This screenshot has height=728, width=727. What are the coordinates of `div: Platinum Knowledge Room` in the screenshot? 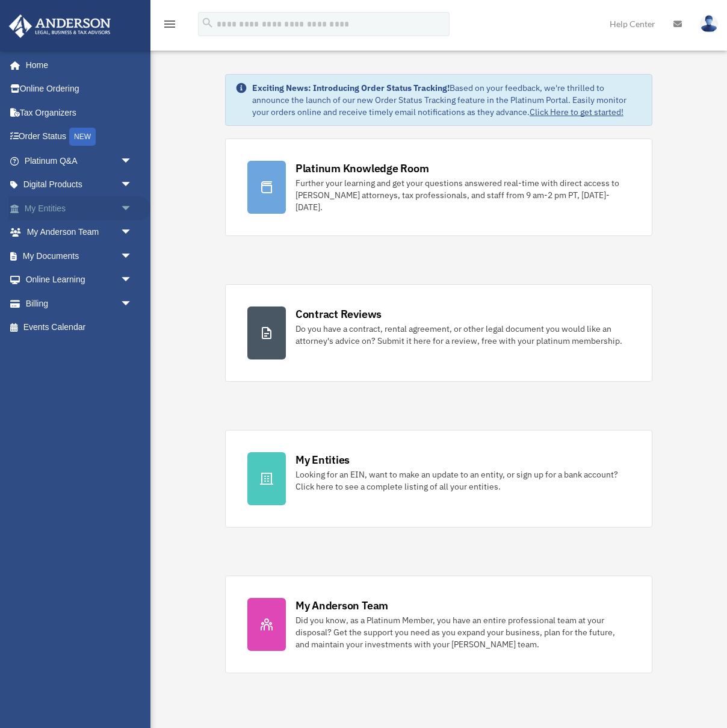 It's located at (362, 169).